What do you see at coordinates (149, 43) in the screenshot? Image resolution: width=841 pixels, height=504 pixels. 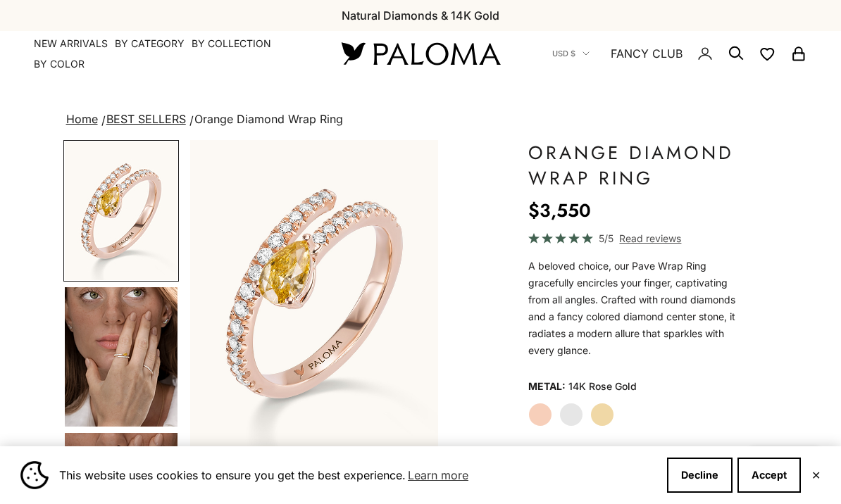 I see `summary: By Category` at bounding box center [149, 43].